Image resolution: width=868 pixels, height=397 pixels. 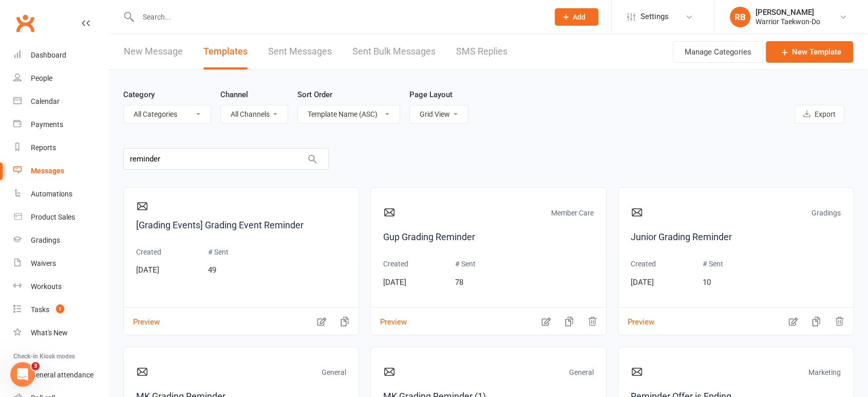 What do you see at coordinates (61, 263) in the screenshot?
I see `a: Waivers` at bounding box center [61, 263].